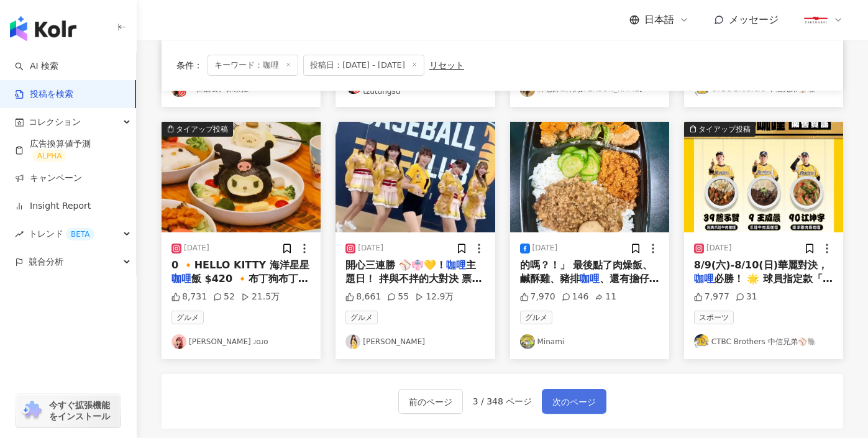  Describe the element at coordinates (605, 297) in the screenshot. I see `div: 11` at that location.